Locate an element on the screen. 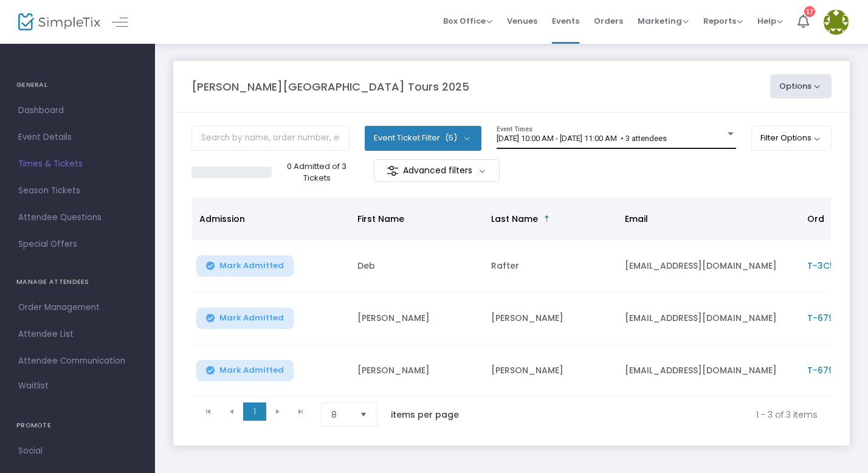 This screenshot has width=868, height=473. span: Order ID is located at coordinates (825, 219).